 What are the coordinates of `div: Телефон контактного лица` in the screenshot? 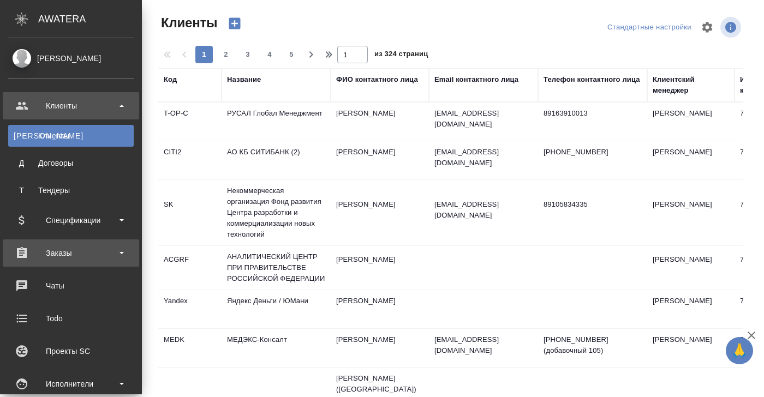 It's located at (591, 80).